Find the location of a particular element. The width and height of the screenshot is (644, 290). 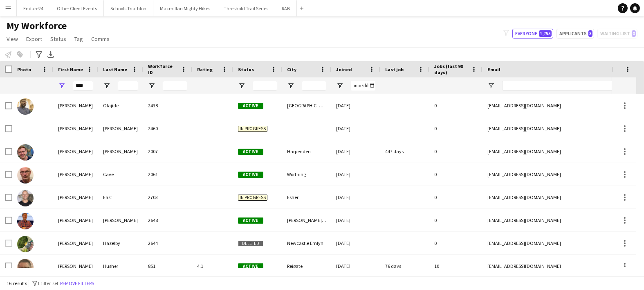

input: Joined Filter Input is located at coordinates (363, 86).